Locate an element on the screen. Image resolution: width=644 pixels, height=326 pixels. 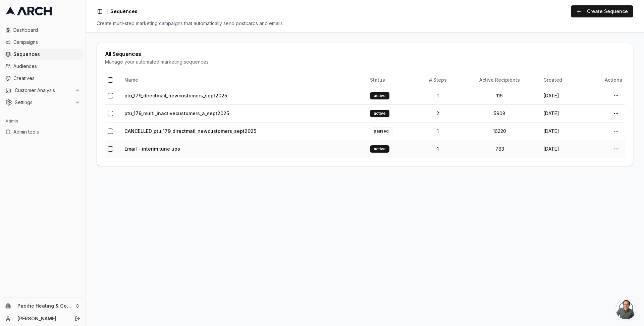
a: Audiences is located at coordinates (43, 66).